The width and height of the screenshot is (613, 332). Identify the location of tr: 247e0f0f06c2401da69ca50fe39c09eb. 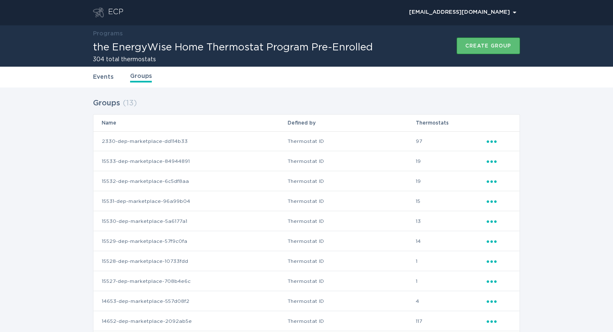
(307, 181).